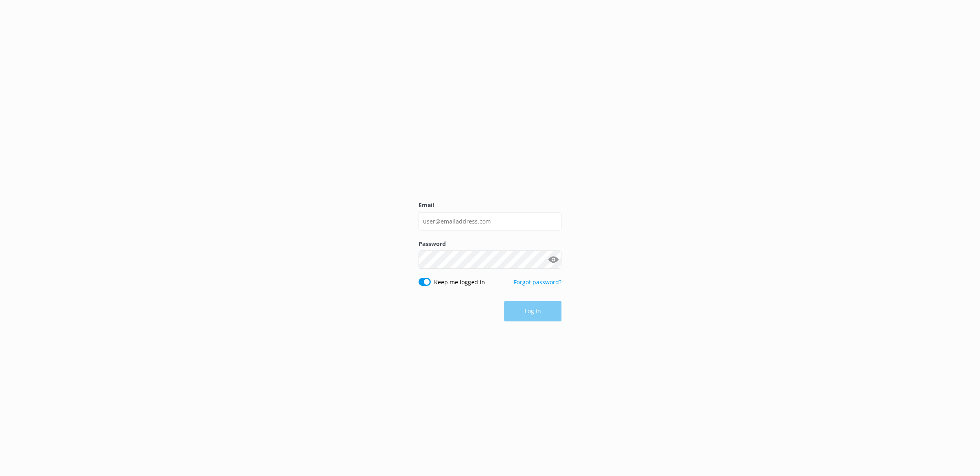  What do you see at coordinates (459, 282) in the screenshot?
I see `label: Keep me logged in` at bounding box center [459, 282].